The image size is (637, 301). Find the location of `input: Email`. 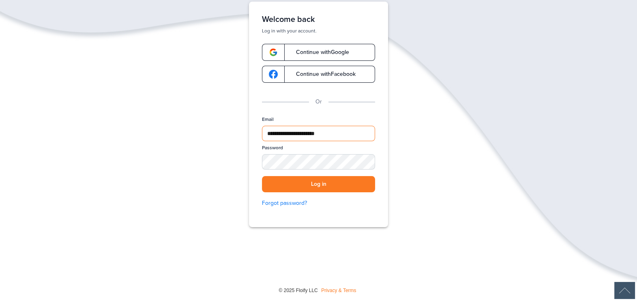

input: Email is located at coordinates (318, 133).